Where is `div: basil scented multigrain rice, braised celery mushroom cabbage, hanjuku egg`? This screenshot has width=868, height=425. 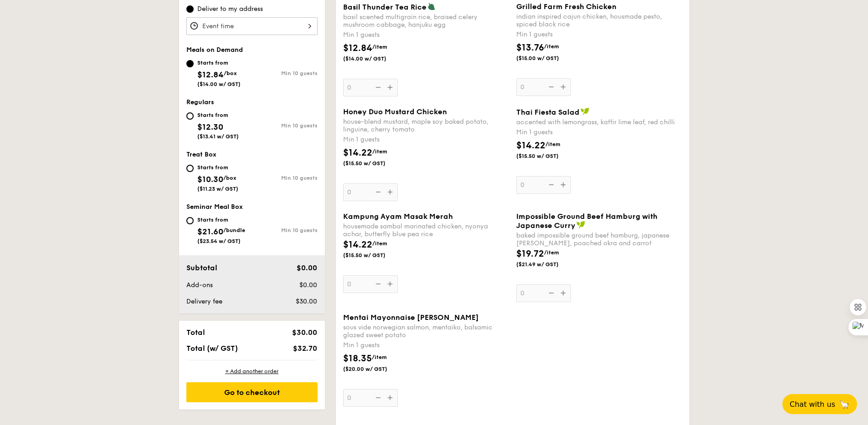
div: basil scented multigrain rice, braised celery mushroom cabbage, hanjuku egg is located at coordinates (426, 21).